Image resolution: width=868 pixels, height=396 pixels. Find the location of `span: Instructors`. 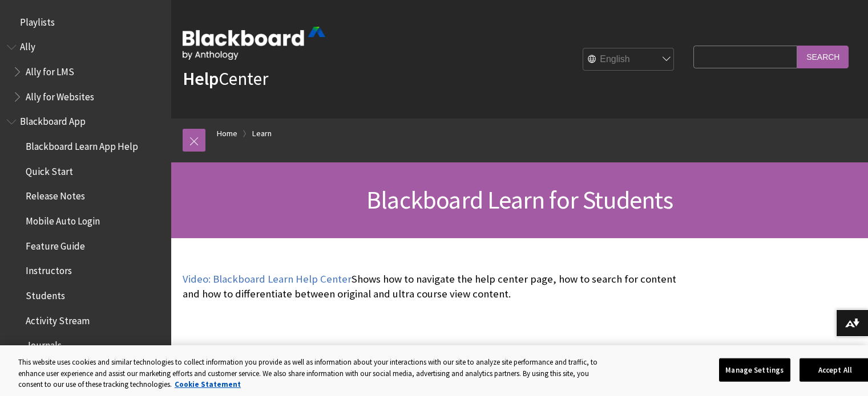

span: Instructors is located at coordinates (48, 269).